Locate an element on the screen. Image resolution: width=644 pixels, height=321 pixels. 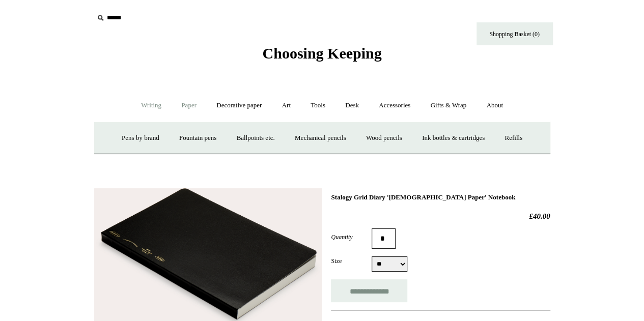
a: Accessories is located at coordinates (394, 105).